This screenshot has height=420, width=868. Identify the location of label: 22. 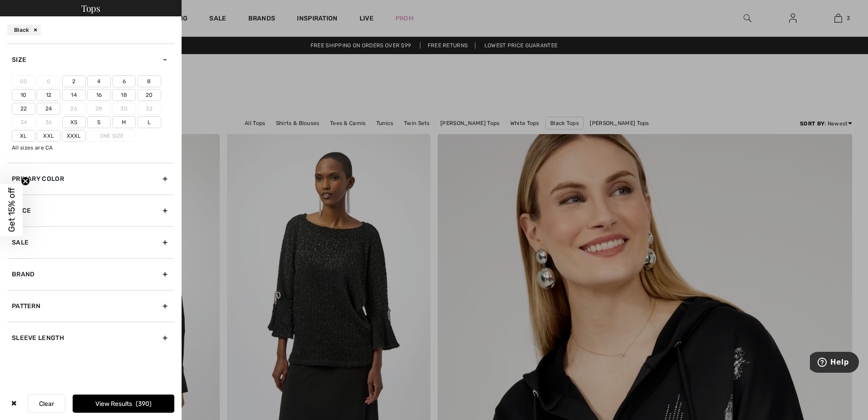
(24, 108).